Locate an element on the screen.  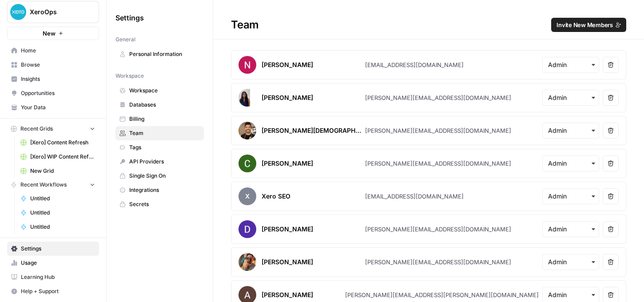
a: New Grid is located at coordinates (58, 171).